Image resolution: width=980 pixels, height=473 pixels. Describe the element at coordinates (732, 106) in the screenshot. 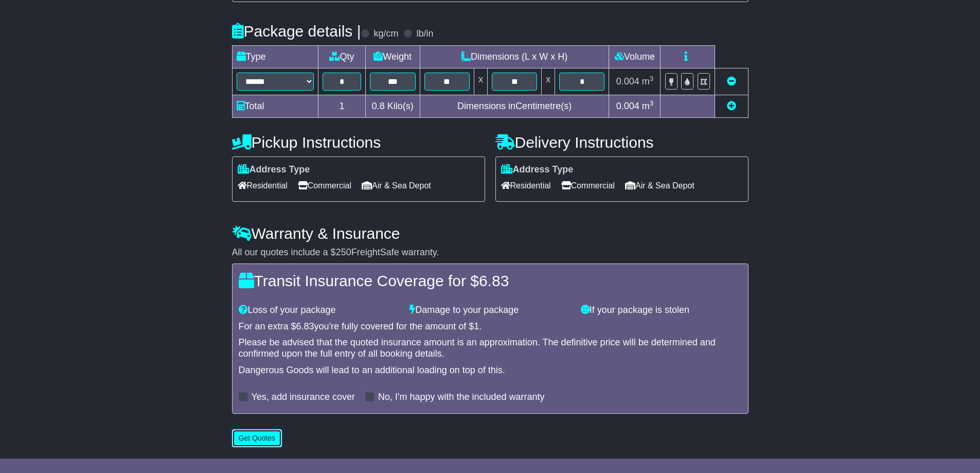

I see `a: Add new item` at that location.